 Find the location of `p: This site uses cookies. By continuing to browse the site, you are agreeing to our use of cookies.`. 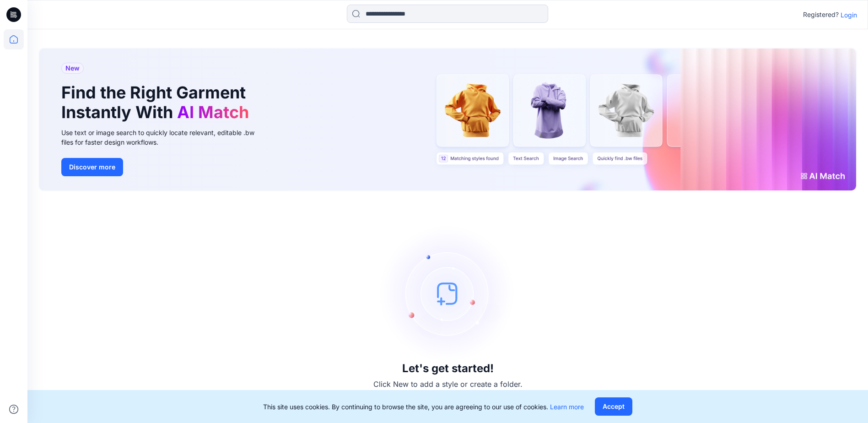

p: This site uses cookies. By continuing to browse the site, you are agreeing to our use of cookies. is located at coordinates (423, 407).